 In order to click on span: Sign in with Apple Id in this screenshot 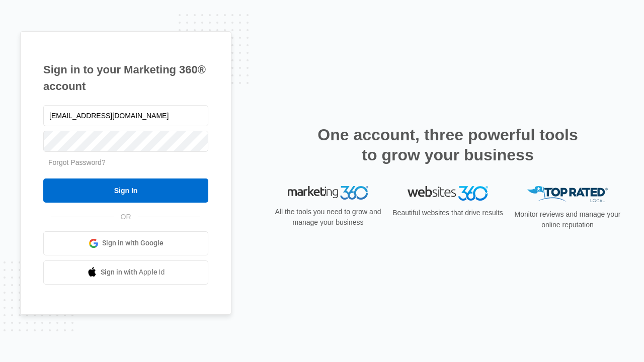, I will do `click(133, 272)`.